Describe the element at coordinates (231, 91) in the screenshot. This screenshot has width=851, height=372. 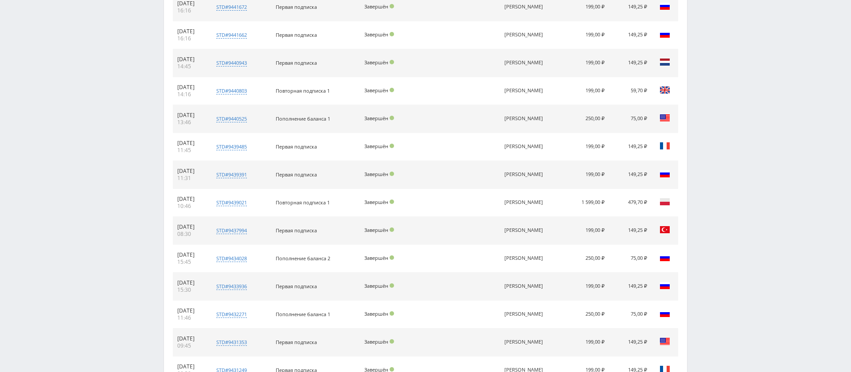
I see `div: std#9440803` at that location.